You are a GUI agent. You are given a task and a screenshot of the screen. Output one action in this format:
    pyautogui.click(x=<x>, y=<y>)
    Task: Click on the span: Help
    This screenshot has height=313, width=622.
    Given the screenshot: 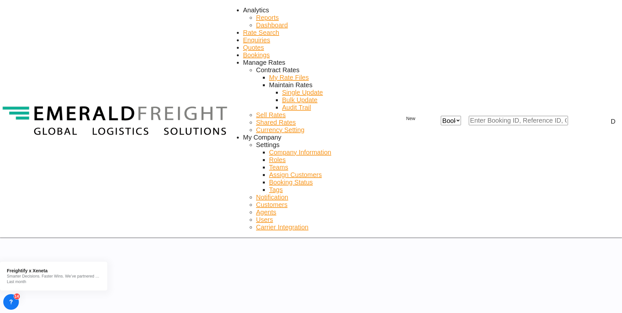 What is the action you would take?
    pyautogui.click(x=594, y=121)
    